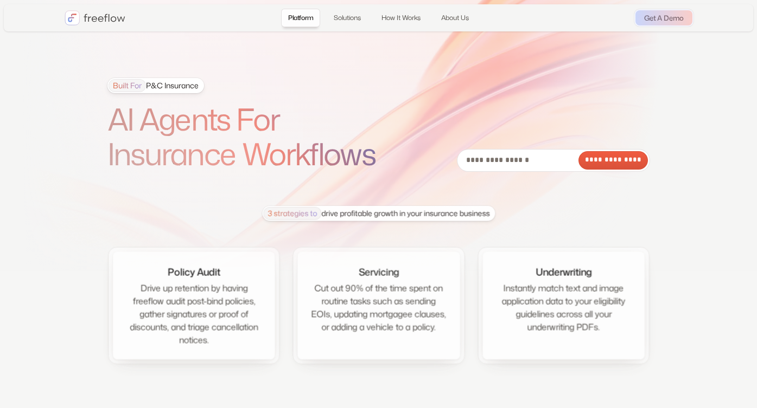  What do you see at coordinates (401, 18) in the screenshot?
I see `a: How It Works` at bounding box center [401, 18].